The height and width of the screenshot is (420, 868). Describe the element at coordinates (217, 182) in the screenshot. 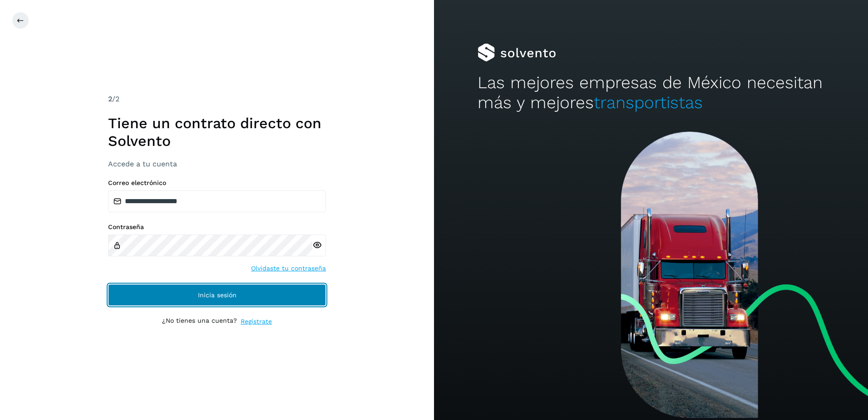

I see `label: Correo electrónico` at that location.